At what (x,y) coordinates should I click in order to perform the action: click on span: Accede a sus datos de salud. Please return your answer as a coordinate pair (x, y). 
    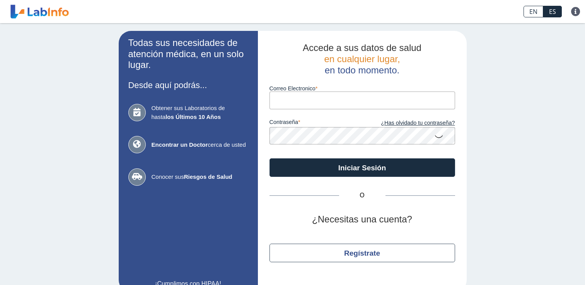
    Looking at the image, I should click on (362, 48).